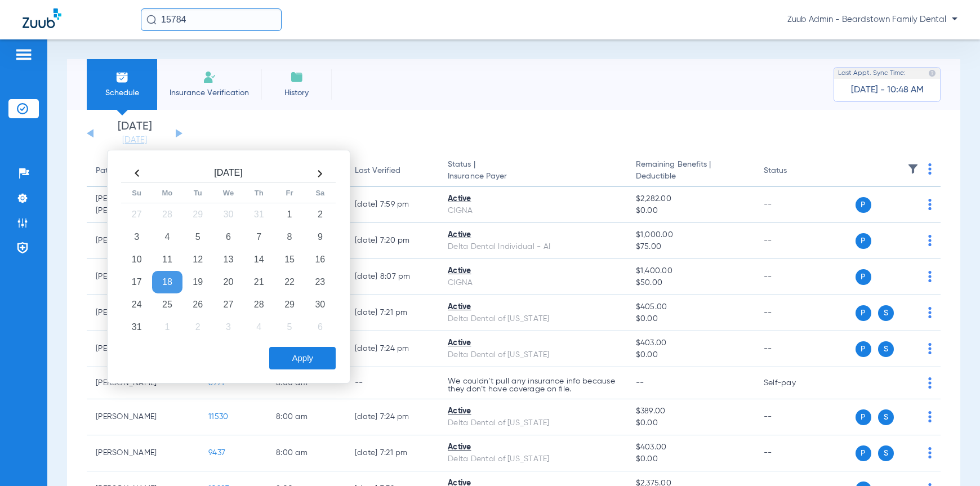 The height and width of the screenshot is (486, 980). What do you see at coordinates (872, 20) in the screenshot?
I see `span: Zuub Admin - Beardstown Family Dental` at bounding box center [872, 20].